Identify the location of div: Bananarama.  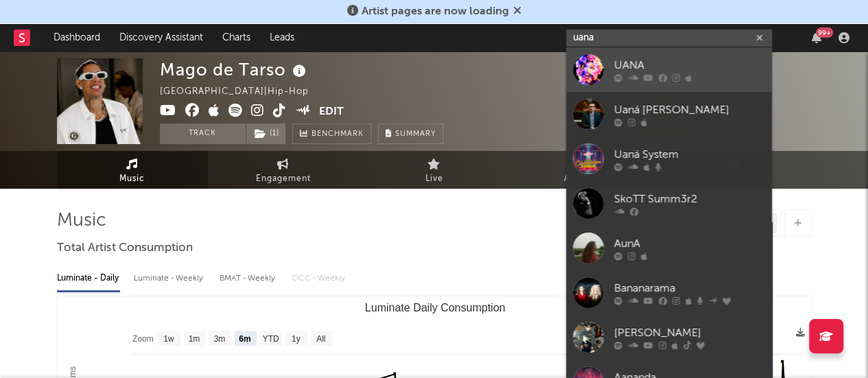
(689, 288).